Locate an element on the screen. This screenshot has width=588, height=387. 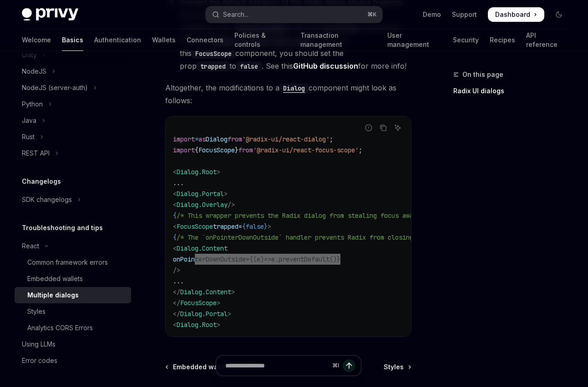
span: Dialog.Overlay is located at coordinates (202, 205).